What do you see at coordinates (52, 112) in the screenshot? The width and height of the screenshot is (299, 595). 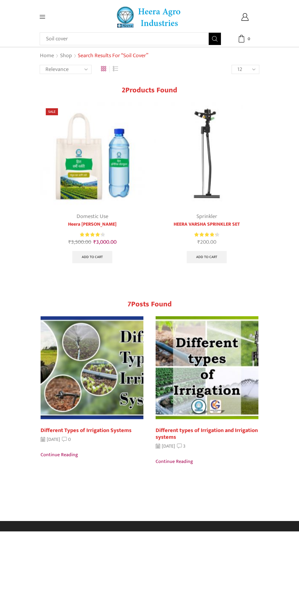 I see `span: Sale` at bounding box center [52, 112].